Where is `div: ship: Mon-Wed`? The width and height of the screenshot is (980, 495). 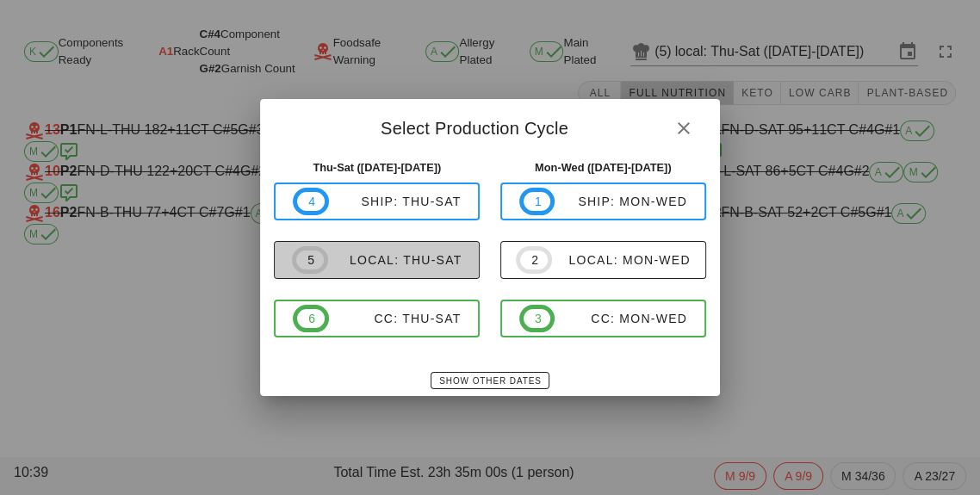 div: ship: Mon-Wed is located at coordinates (621, 202).